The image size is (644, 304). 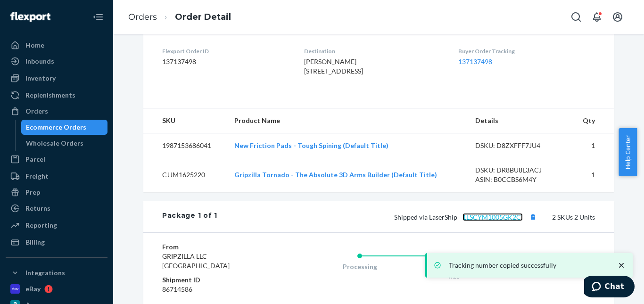 What do you see at coordinates (35, 242) in the screenshot?
I see `div: Billing` at bounding box center [35, 242].